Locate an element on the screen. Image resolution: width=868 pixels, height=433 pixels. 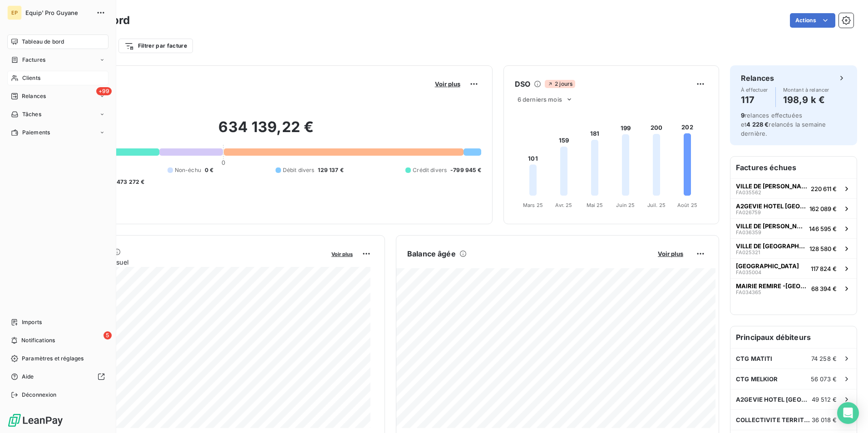
span: À effectuer is located at coordinates (754, 90).